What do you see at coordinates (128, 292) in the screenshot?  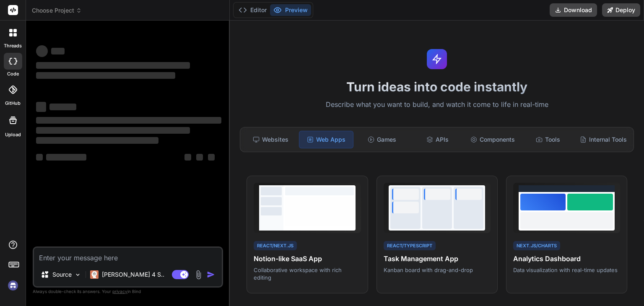 I see `p: Always double-check its answers. Your in Bind` at bounding box center [128, 292].